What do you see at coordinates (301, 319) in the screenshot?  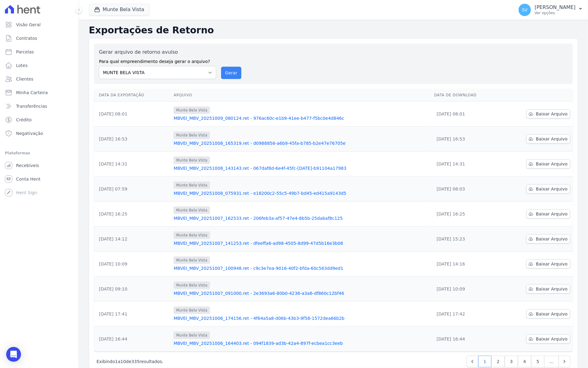 I see `a: MBVEI_MBV_20251006_174156.ret - 4f64a5a8-d06b-43b3-9f58-1572dea66b2b` at bounding box center [301, 319].